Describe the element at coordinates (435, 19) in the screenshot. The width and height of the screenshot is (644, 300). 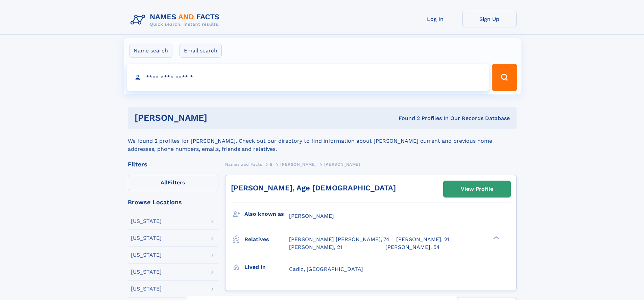
I see `a: Log In` at that location.